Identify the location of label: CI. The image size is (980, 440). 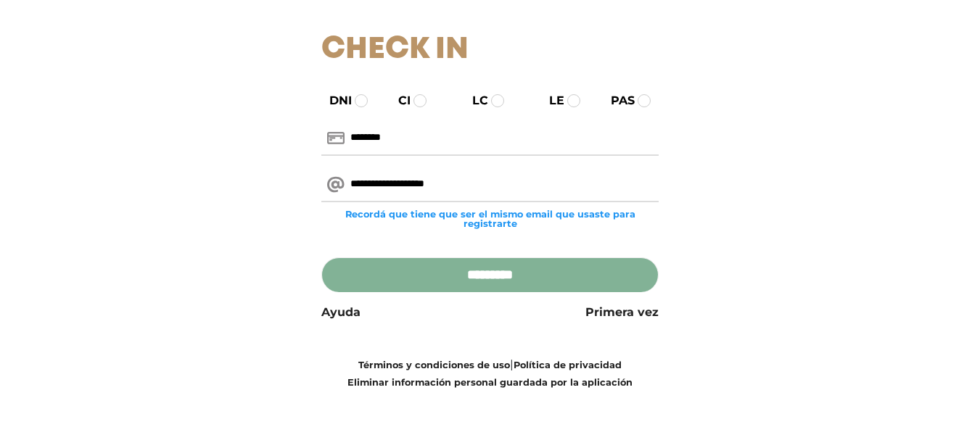
(397, 101).